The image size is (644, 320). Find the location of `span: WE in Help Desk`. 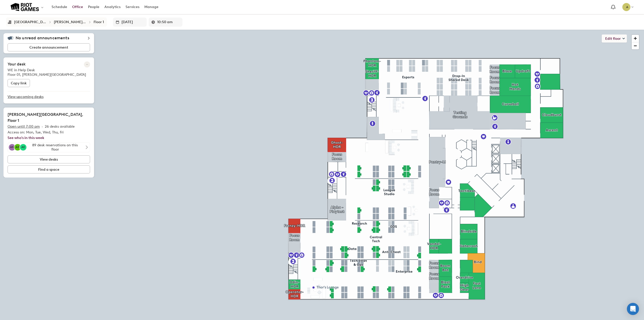

span: WE in Help Desk is located at coordinates (21, 70).